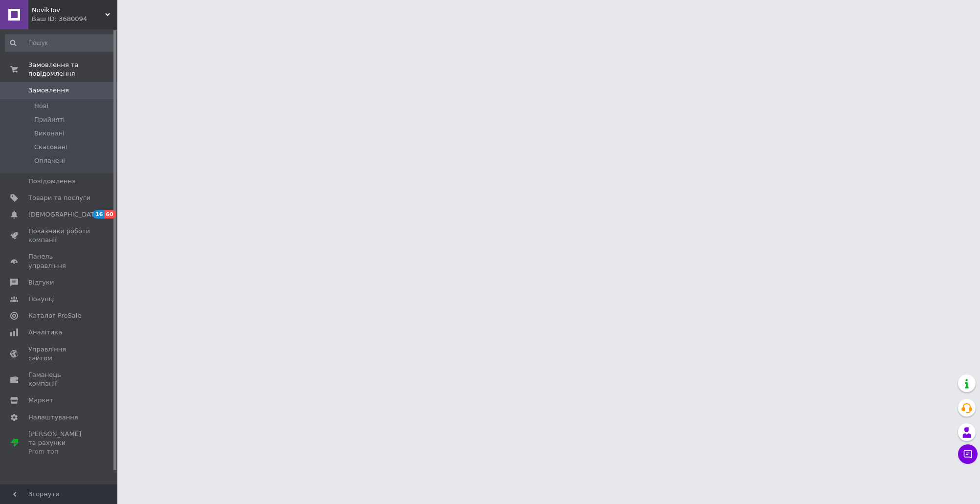 This screenshot has height=504, width=980. What do you see at coordinates (42, 299) in the screenshot?
I see `span: Покупці` at bounding box center [42, 299].